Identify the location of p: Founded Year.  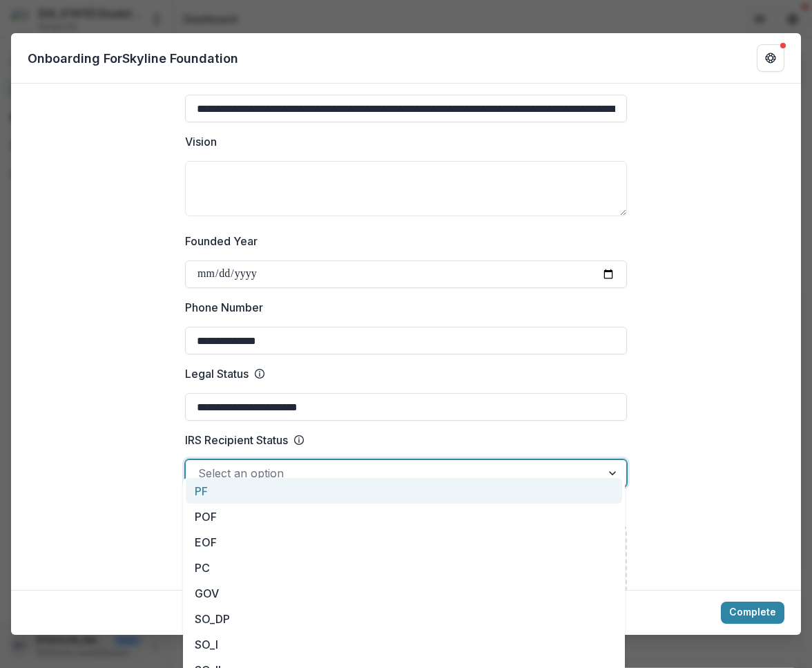
(221, 241).